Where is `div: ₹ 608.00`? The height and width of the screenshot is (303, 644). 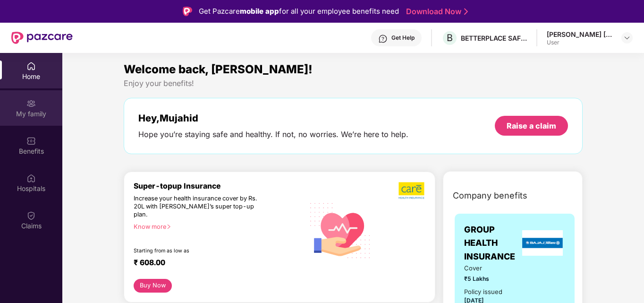
div: ₹ 608.00 is located at coordinates (214, 264).